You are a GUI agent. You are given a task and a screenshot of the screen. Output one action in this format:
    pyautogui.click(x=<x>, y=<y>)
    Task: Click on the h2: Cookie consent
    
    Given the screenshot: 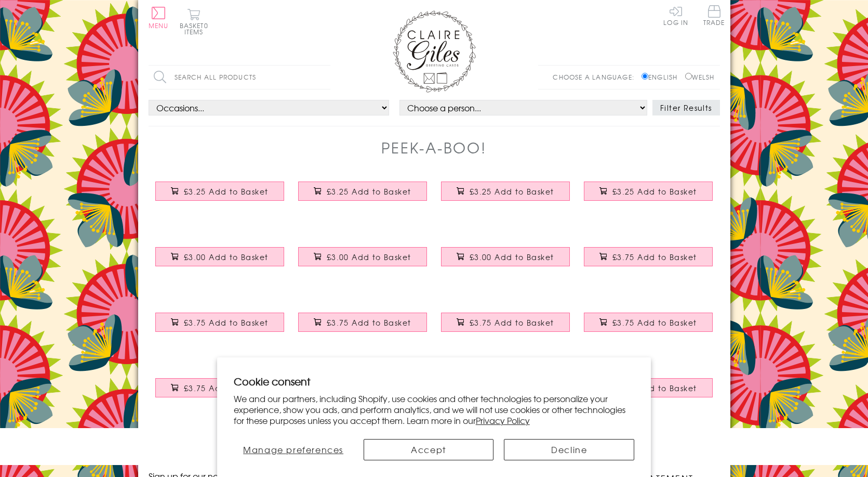 What is the action you would take?
    pyautogui.click(x=434, y=381)
    